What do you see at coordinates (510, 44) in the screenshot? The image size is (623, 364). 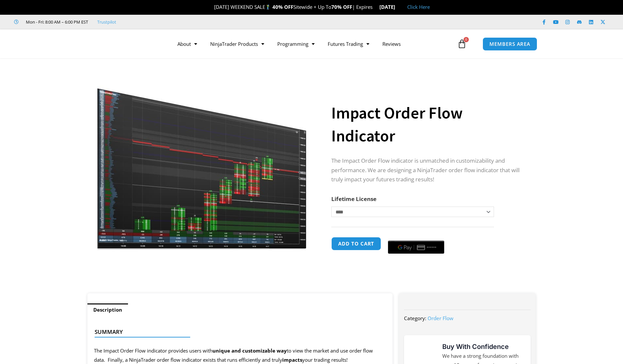 I see `span: MEMBERS AREA` at bounding box center [510, 44].